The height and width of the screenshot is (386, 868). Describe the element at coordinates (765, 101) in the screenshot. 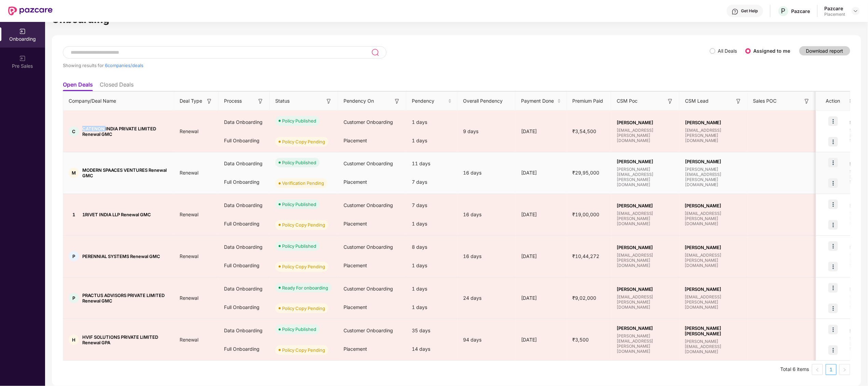

I see `span: Sales POC` at that location.